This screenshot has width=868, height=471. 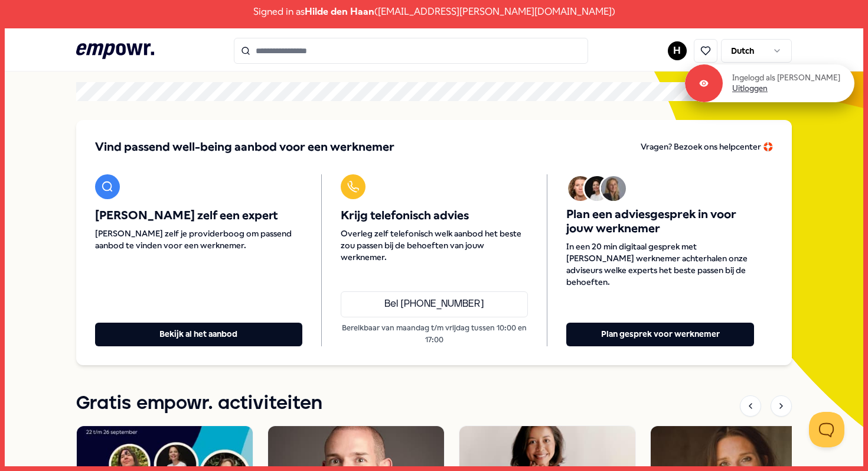 What do you see at coordinates (198, 335) in the screenshot?
I see `button: Bekijk al het aanbod` at bounding box center [198, 335].